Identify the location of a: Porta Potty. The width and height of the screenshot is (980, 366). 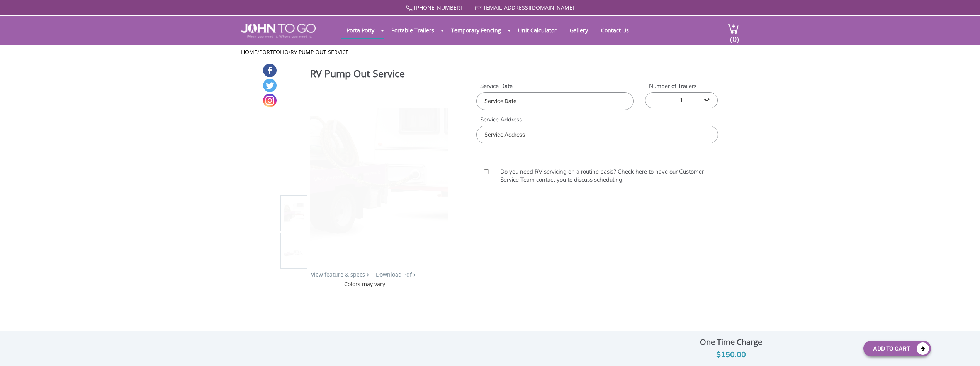
(360, 30).